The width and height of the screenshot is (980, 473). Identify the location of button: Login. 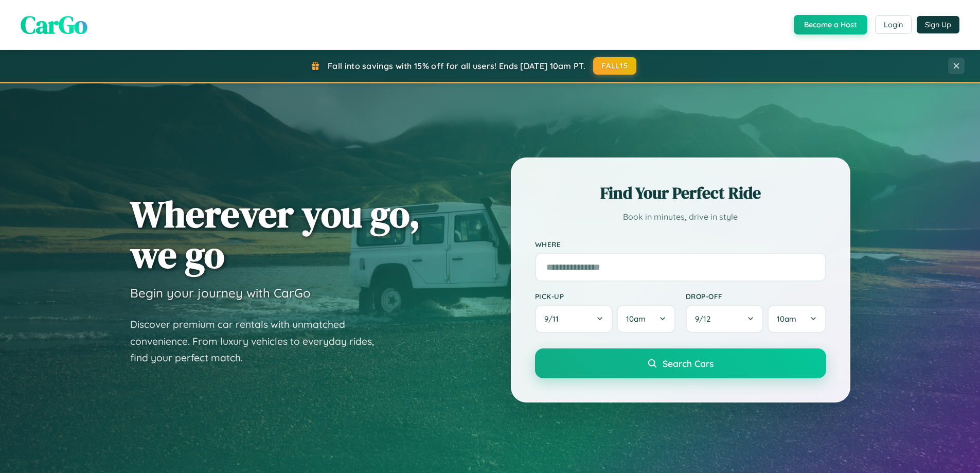
(893, 25).